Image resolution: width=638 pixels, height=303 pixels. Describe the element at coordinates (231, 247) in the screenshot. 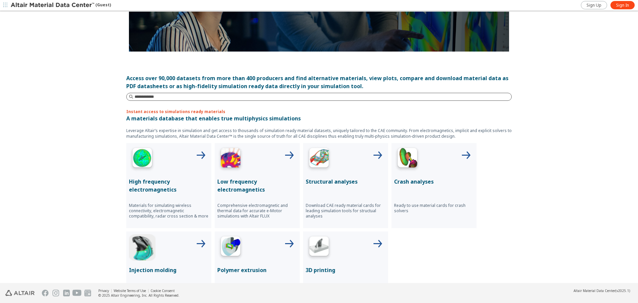

I see `img: Polymer Extrusion Icon` at that location.